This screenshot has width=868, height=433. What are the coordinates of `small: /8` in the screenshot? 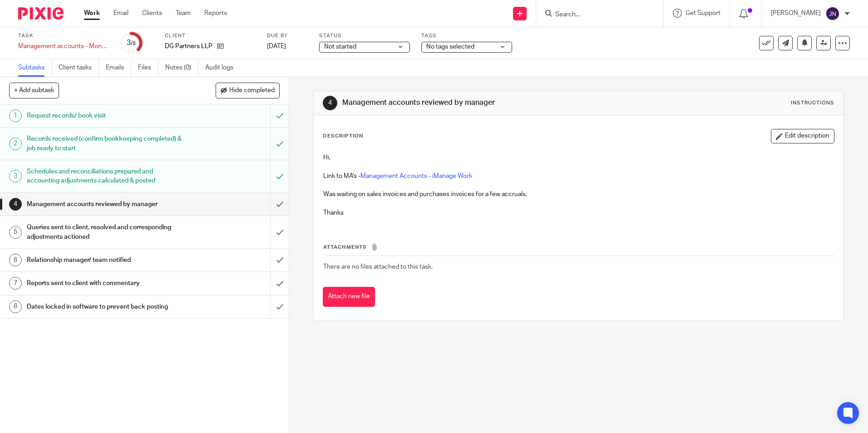 It's located at (133, 43).